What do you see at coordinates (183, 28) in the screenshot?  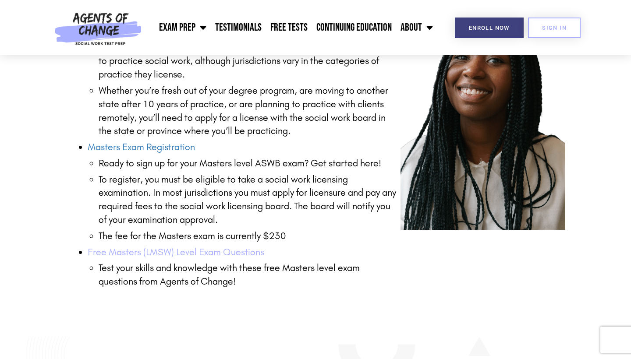 I see `a: Exam Prep` at bounding box center [183, 28].